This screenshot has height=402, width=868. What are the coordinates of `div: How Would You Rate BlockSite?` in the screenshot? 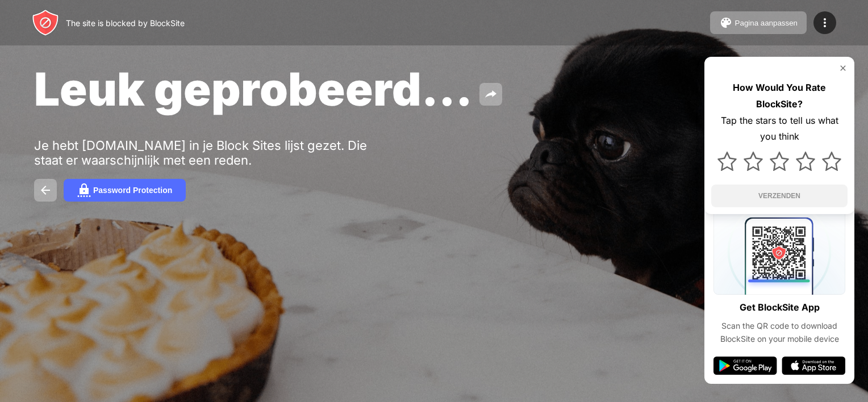 It's located at (780, 96).